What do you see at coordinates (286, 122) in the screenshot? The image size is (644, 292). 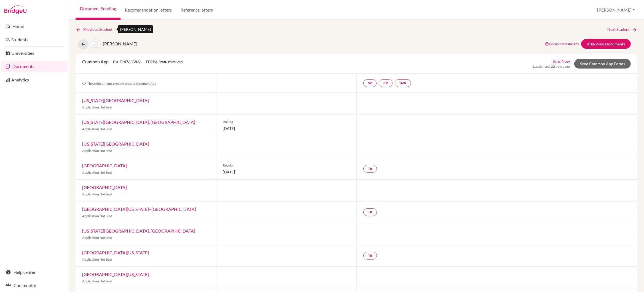 I see `span: Rolling` at bounding box center [286, 122].